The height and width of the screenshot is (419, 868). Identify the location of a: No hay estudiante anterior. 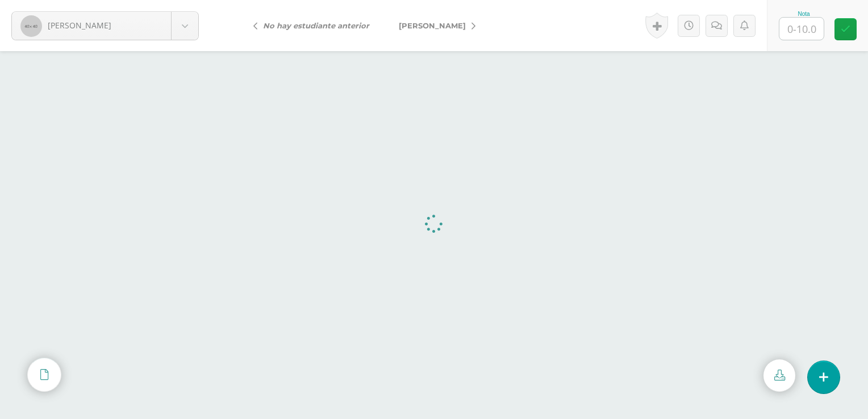
(314, 25).